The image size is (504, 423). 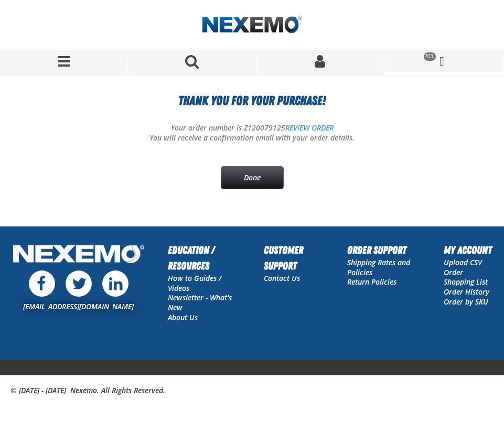 What do you see at coordinates (430, 57) in the screenshot?
I see `strong: 203` at bounding box center [430, 57].